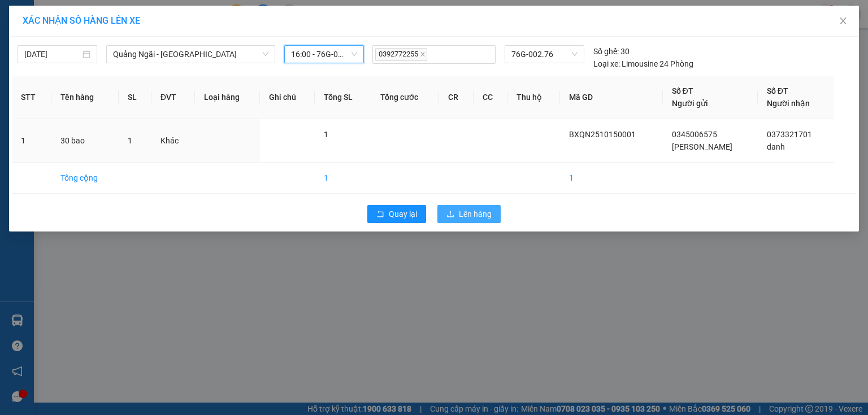 Image resolution: width=868 pixels, height=415 pixels. What do you see at coordinates (287, 97) in the screenshot?
I see `th: Ghi chú` at bounding box center [287, 97].